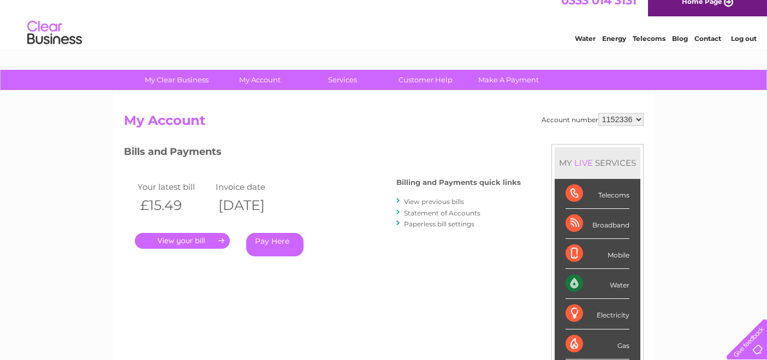 The image size is (767, 360). I want to click on div: MY SERVICES, so click(597, 163).